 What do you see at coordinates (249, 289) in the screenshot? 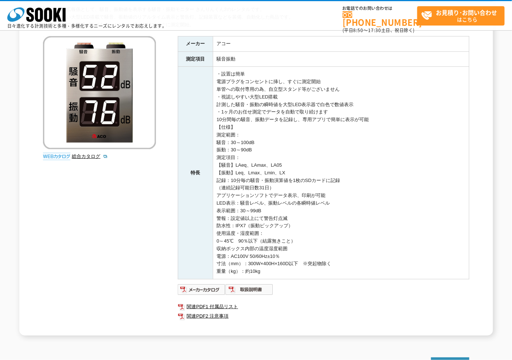
I see `img: 取扱説明書` at bounding box center [249, 289].